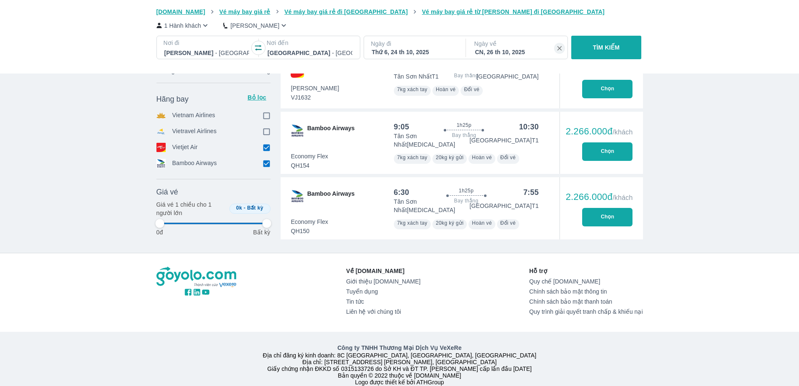 Image resolution: width=799 pixels, height=386 pixels. I want to click on p: Nơi đi, so click(207, 43).